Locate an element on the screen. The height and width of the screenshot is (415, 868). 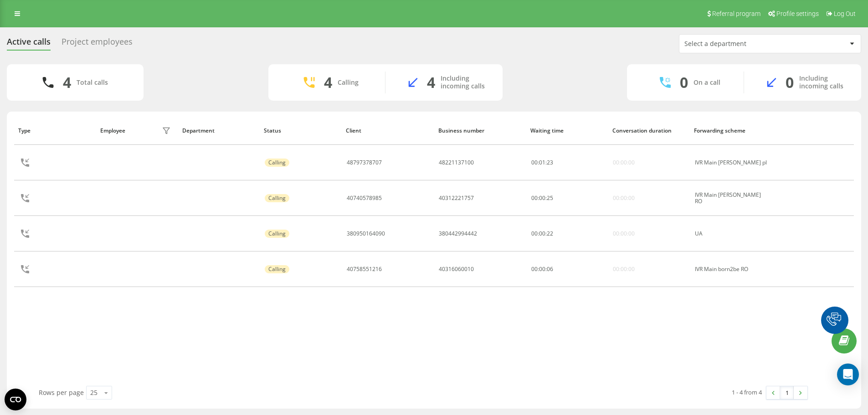
div: Active calls is located at coordinates (29, 44).